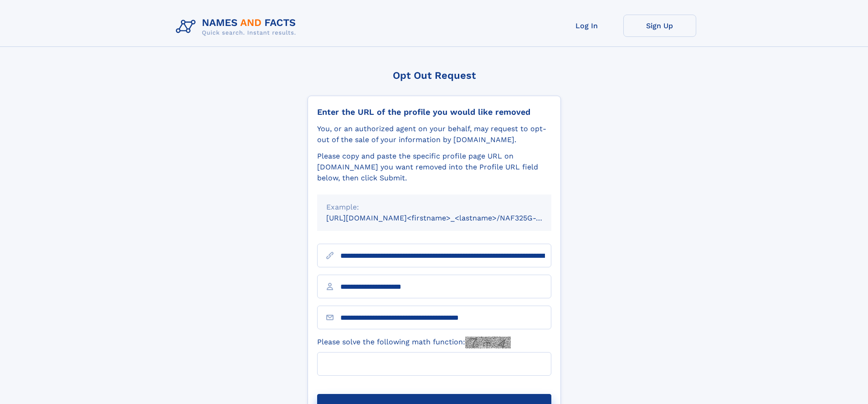 The image size is (868, 404). What do you see at coordinates (587, 26) in the screenshot?
I see `a: Log In` at bounding box center [587, 26].